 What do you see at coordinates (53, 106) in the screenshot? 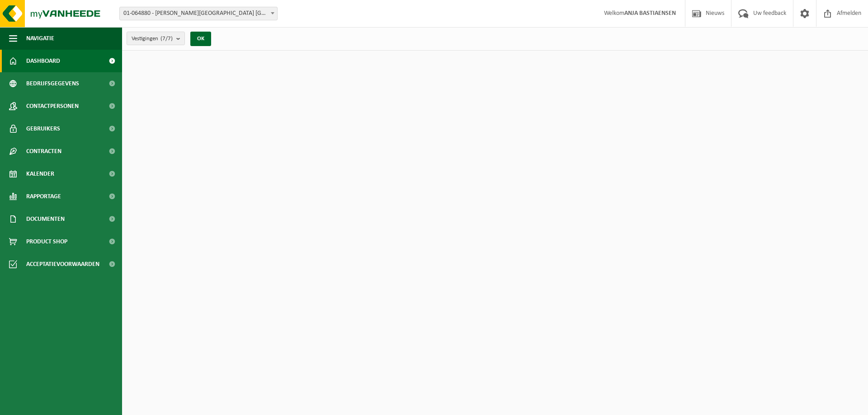
I see `span: Contactpersonen` at bounding box center [53, 106].